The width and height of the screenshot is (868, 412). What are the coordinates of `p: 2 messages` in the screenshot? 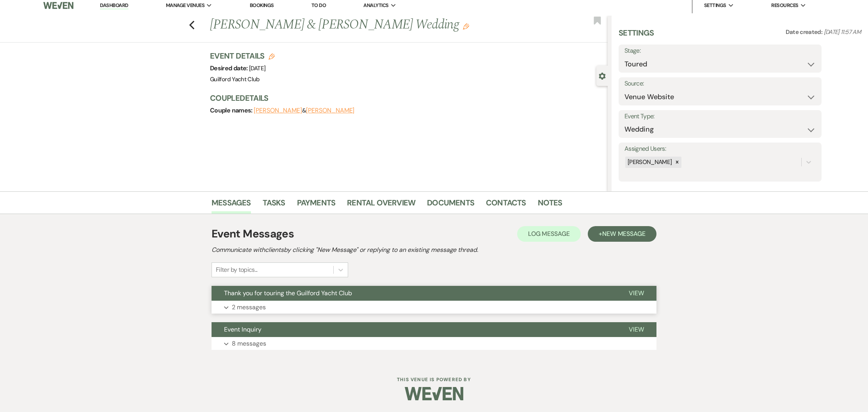 It's located at (249, 307).